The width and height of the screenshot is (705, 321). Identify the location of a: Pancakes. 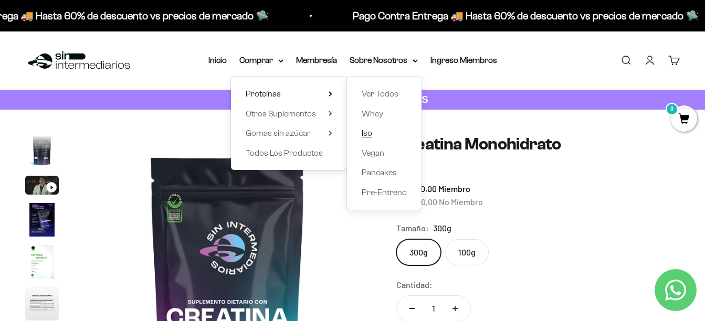
(384, 173).